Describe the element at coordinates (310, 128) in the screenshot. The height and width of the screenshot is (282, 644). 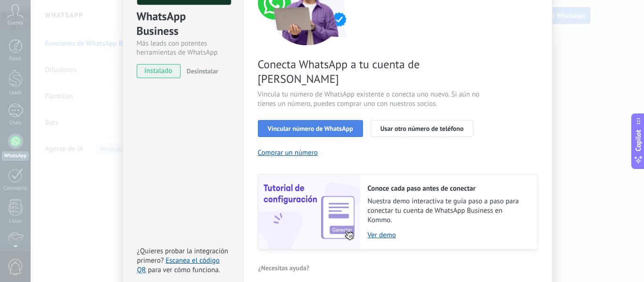
I see `button: Vincular número de WhatsApp` at that location.